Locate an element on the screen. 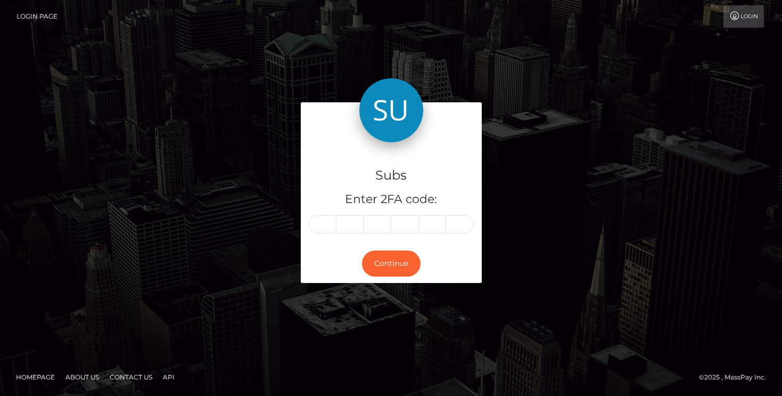 Image resolution: width=782 pixels, height=396 pixels. a: Login Page is located at coordinates (37, 17).